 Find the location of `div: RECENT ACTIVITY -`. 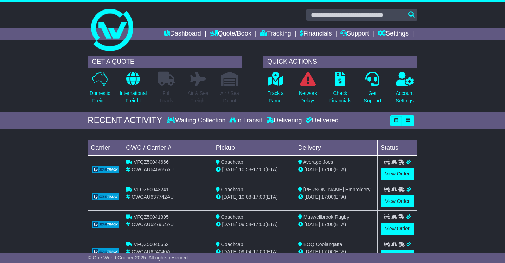

div: RECENT ACTIVITY - is located at coordinates (127, 120).